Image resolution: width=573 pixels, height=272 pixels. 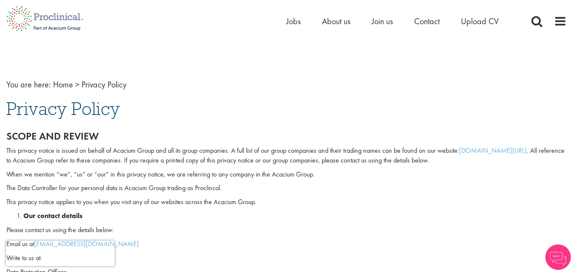 I want to click on span: Join us, so click(x=382, y=21).